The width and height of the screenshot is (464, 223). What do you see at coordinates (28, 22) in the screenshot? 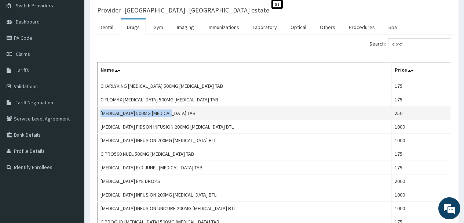
I see `span: Dashboard` at bounding box center [28, 22].